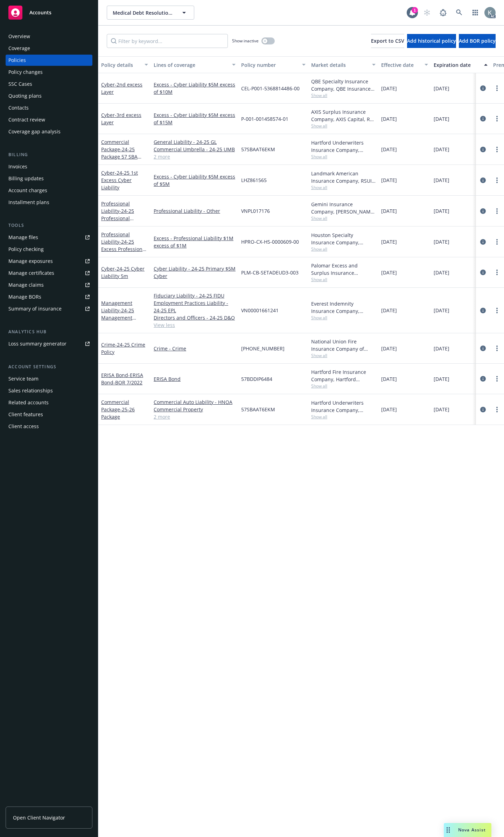 This screenshot has width=504, height=837. What do you see at coordinates (195, 210) in the screenshot?
I see `a: Professional Liability - Other` at bounding box center [195, 210].